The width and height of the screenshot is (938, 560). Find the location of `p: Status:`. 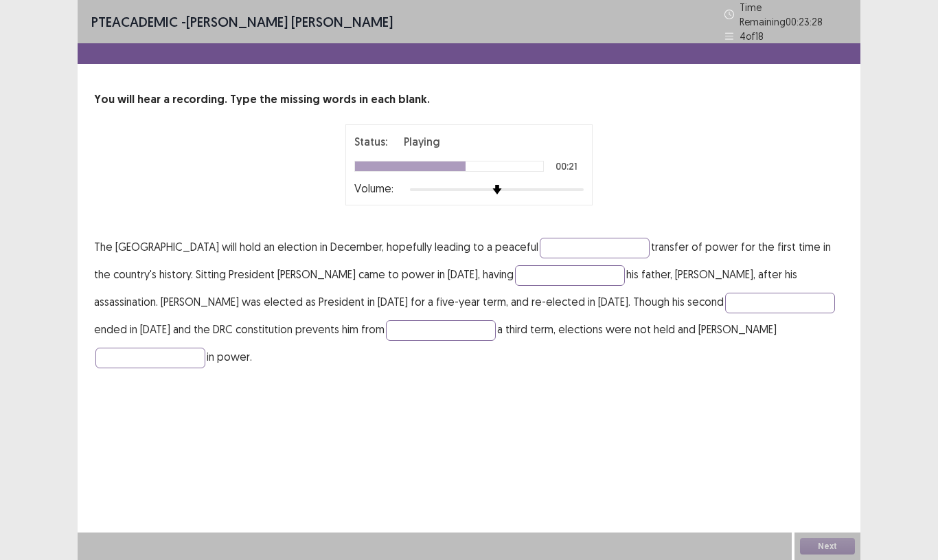

p: Status: is located at coordinates (371, 141).